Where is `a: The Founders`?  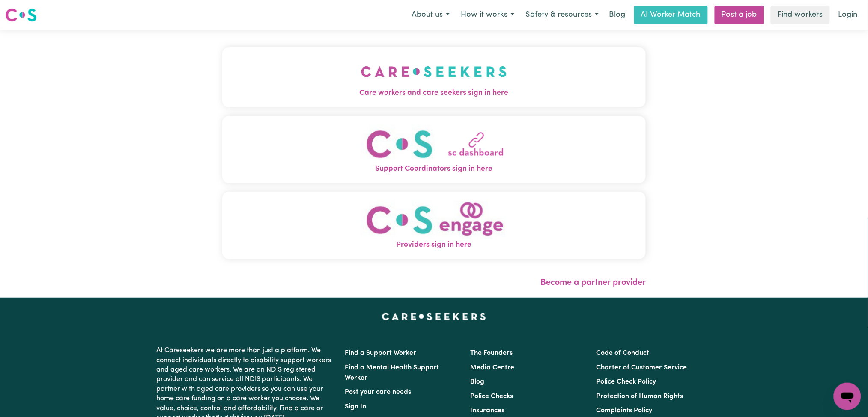
a: The Founders is located at coordinates (492, 353).